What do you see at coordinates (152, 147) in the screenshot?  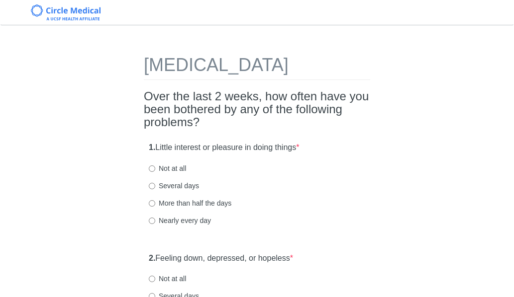 I see `strong: 1.` at bounding box center [152, 147].